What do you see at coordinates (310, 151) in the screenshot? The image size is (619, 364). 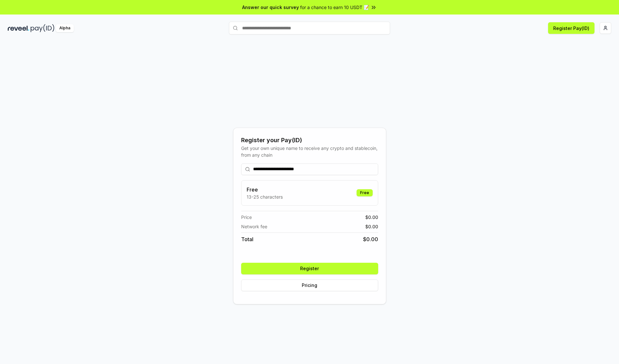 I see `div: Get your own unique name to receive any crypto and stablecoin, from any chain` at bounding box center [310, 151].